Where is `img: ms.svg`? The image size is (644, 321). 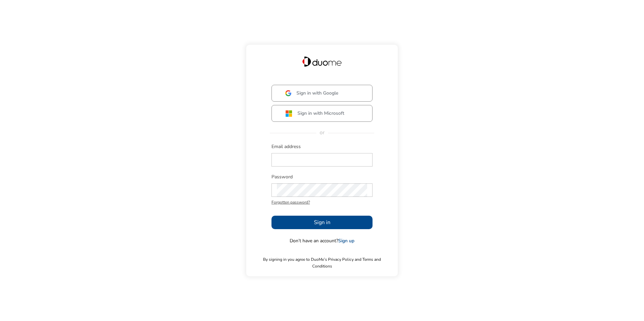
img: ms.svg is located at coordinates (288, 114).